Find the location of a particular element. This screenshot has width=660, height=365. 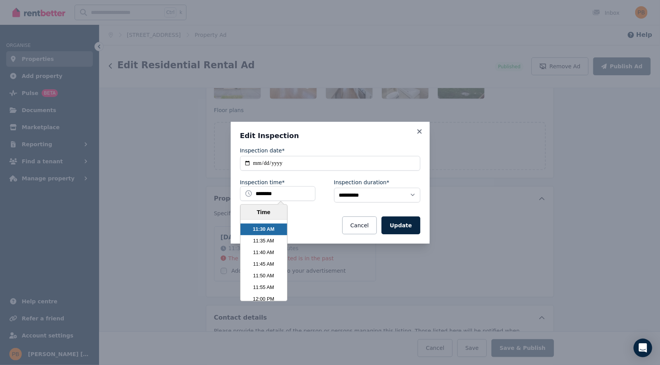

li: 11:50 AM is located at coordinates (264, 277).